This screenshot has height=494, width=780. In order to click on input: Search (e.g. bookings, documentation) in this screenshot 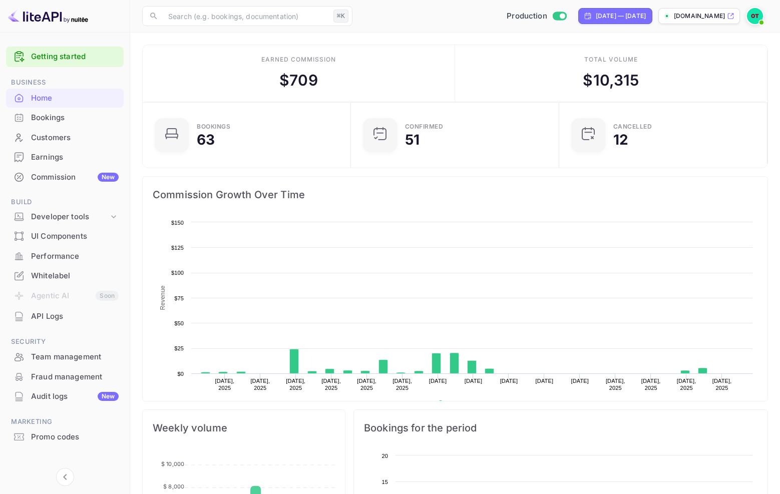, I will do `click(246, 16)`.